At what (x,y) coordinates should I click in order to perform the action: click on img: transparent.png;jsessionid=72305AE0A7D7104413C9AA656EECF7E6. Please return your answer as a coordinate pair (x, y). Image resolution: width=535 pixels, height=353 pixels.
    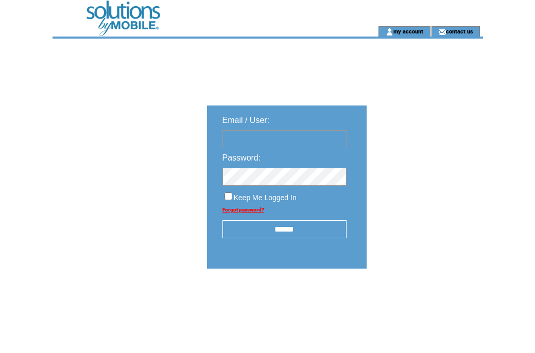
    Looking at the image, I should click on (422, 301).